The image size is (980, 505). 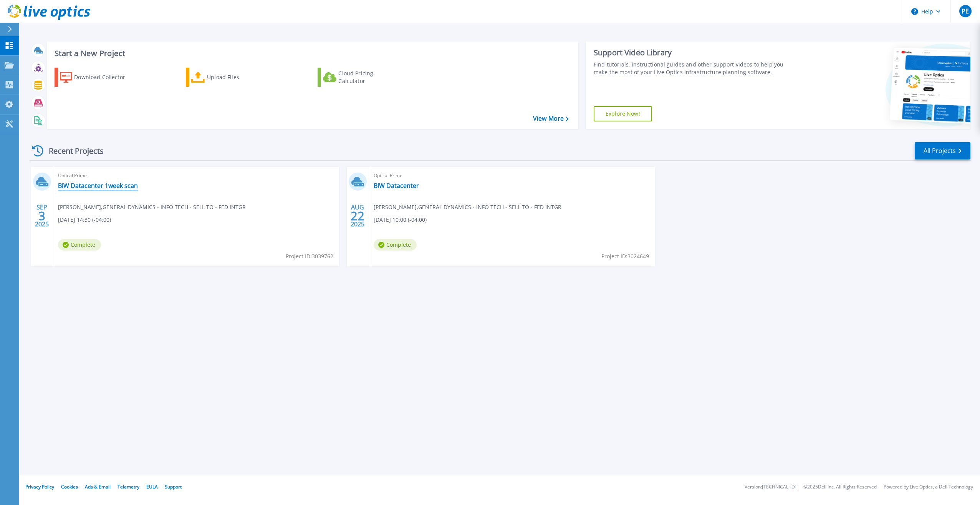 What do you see at coordinates (97, 77) in the screenshot?
I see `a: Download Collector` at bounding box center [97, 77].